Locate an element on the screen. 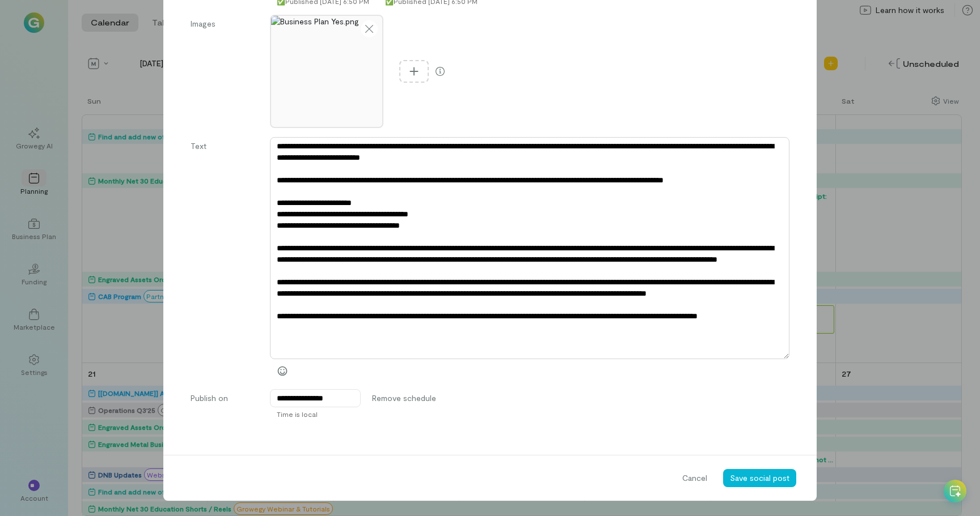 This screenshot has width=980, height=516. div: Add emoji is located at coordinates (283, 371).